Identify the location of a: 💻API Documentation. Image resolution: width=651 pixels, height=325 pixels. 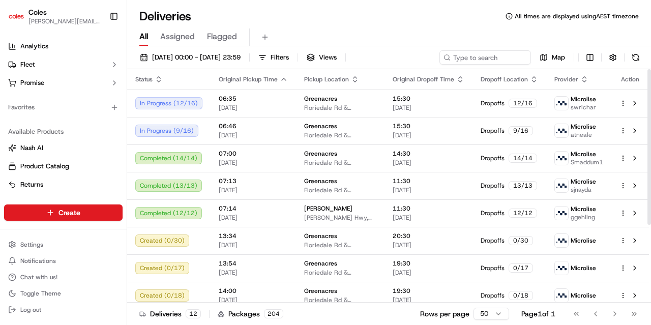
(125, 152).